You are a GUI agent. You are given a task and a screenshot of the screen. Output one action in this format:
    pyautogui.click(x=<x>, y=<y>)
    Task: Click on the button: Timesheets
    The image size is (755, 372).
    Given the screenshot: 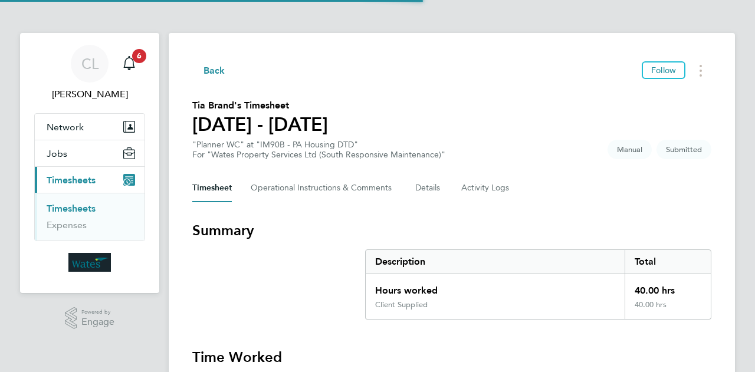 What is the action you would take?
    pyautogui.click(x=90, y=180)
    